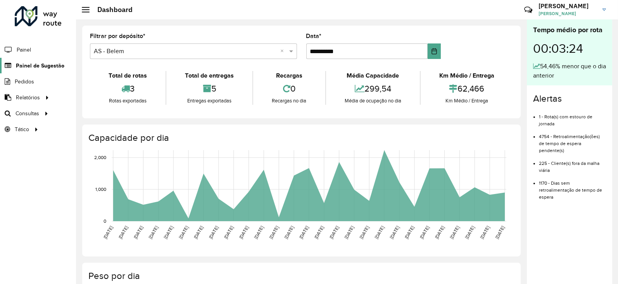  Describe the element at coordinates (373, 76) in the screenshot. I see `div: Média Capacidade` at that location.